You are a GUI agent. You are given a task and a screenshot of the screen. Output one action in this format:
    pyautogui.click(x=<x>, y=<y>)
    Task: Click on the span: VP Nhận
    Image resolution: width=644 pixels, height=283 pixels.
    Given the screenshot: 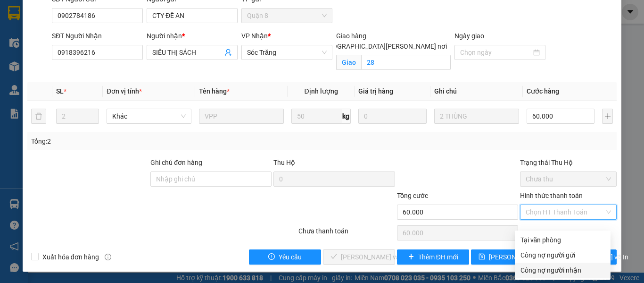 What is the action you would take?
    pyautogui.click(x=254, y=36)
    